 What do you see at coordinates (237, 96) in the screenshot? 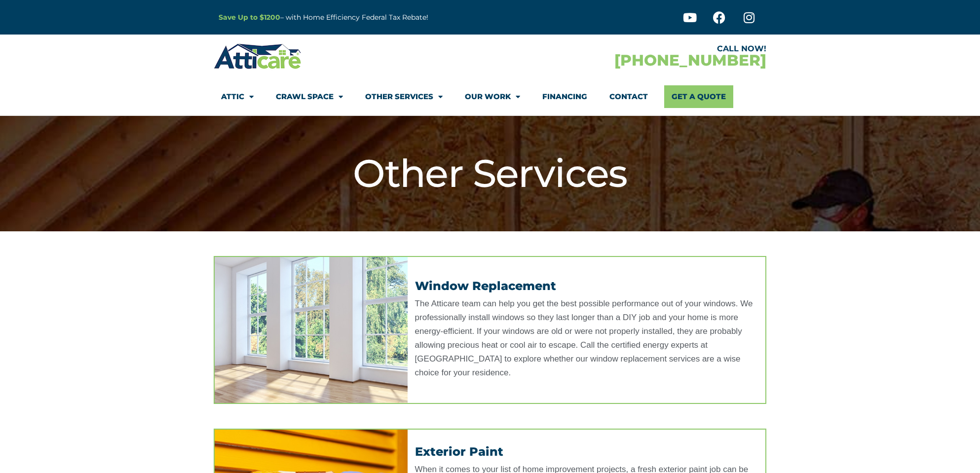
I see `a: Attic` at bounding box center [237, 96].